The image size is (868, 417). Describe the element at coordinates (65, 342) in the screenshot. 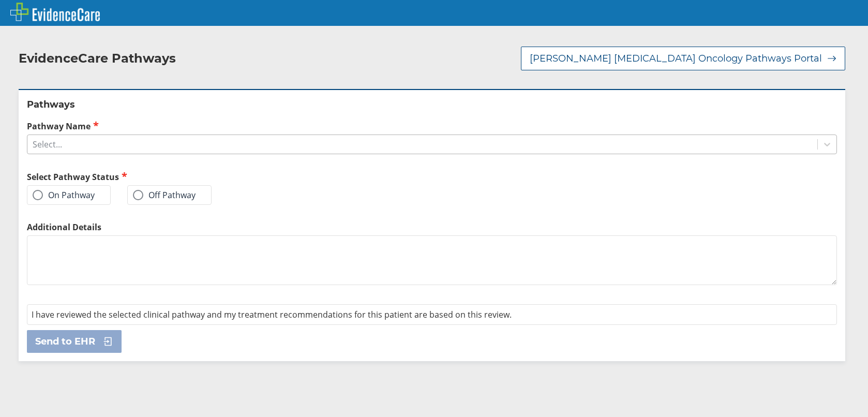

I see `span: Send to EHR` at that location.